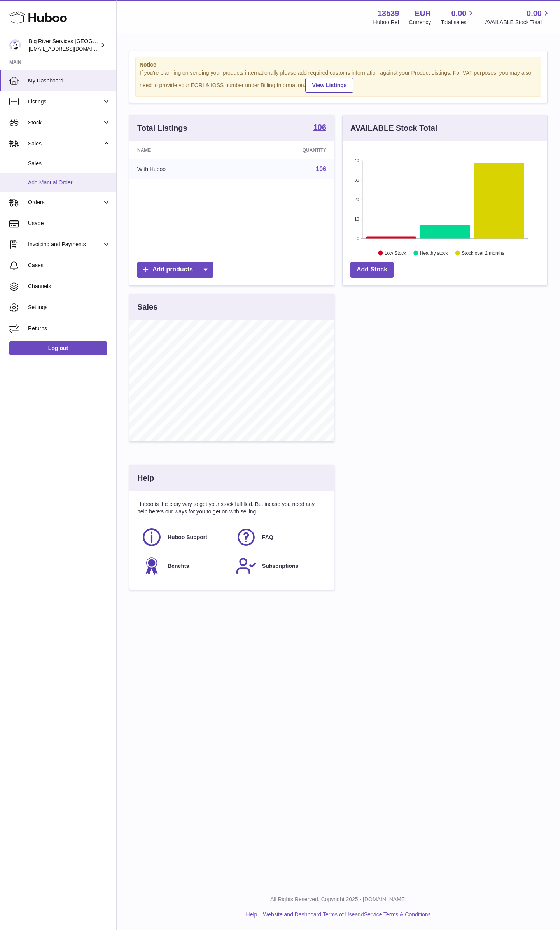 The image size is (560, 930). What do you see at coordinates (69, 328) in the screenshot?
I see `span: Returns` at bounding box center [69, 328].